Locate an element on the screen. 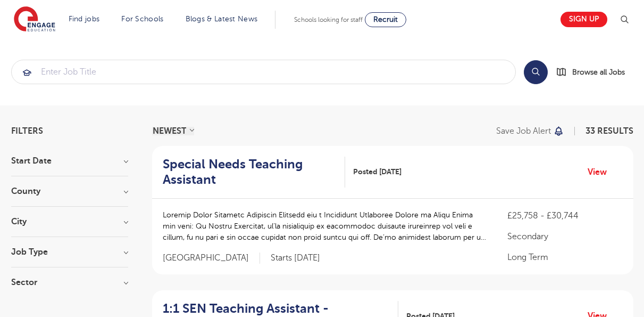  h3: Sector is located at coordinates (69, 282).